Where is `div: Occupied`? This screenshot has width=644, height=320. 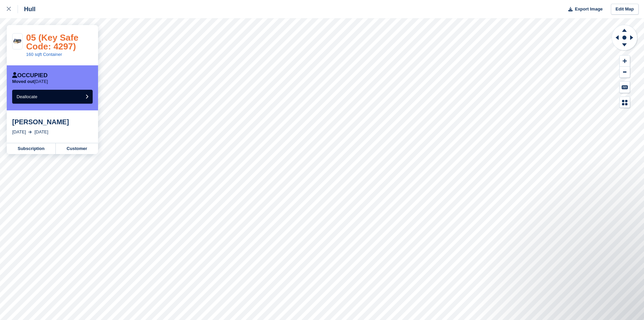
div: Occupied is located at coordinates (30, 75).